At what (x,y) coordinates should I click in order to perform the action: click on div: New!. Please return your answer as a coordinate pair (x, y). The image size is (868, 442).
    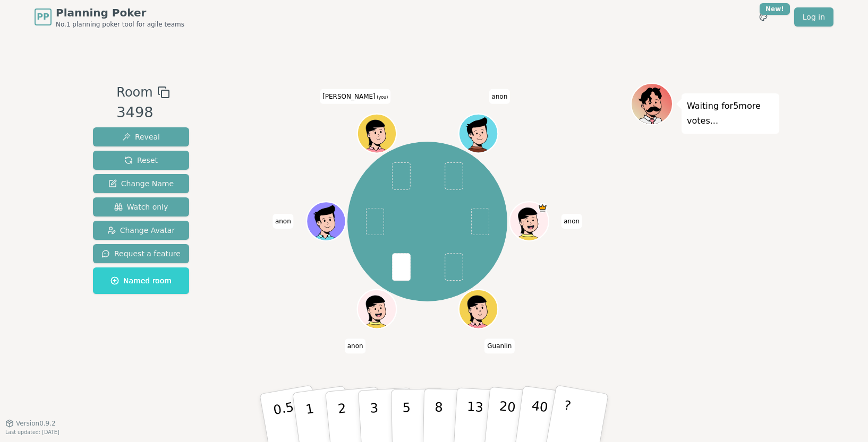
    Looking at the image, I should click on (774, 9).